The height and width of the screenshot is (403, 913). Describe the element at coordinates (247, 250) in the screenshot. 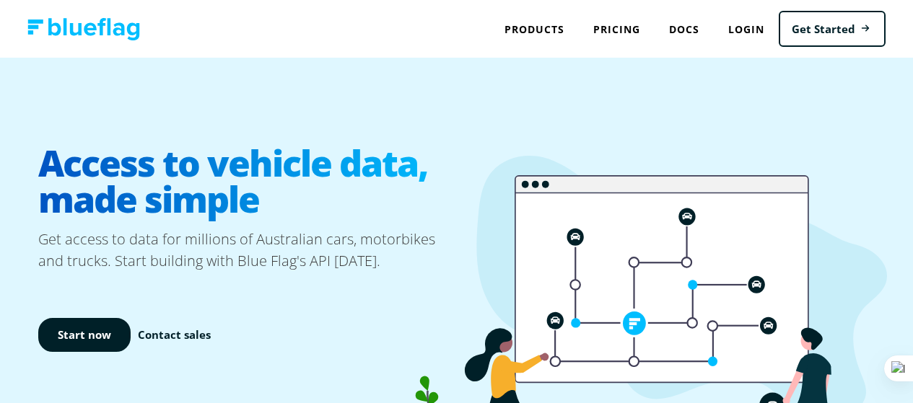

I see `p: Get access to data for millions of Australian cars, motorbikes and trucks. Start building with Bl...` at that location.